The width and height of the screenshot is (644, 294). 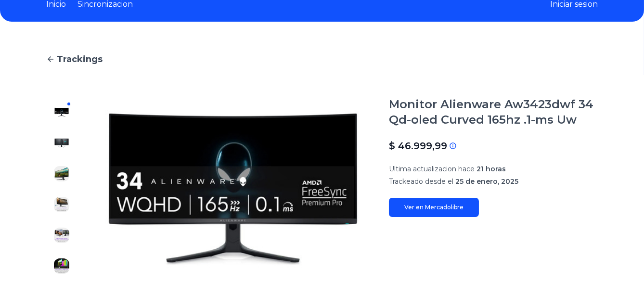 What do you see at coordinates (421, 181) in the screenshot?
I see `span: Trackeado desde el` at bounding box center [421, 181].